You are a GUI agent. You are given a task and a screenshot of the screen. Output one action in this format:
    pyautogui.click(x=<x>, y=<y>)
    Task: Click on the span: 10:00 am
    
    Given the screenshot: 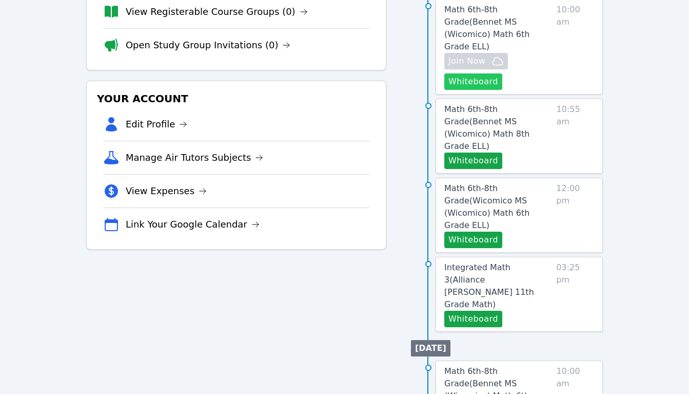 What is the action you would take?
    pyautogui.click(x=576, y=47)
    